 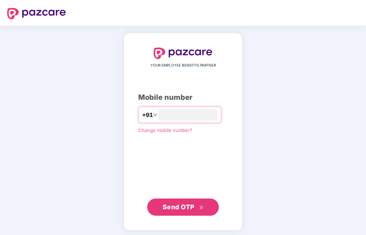 What do you see at coordinates (155, 115) in the screenshot?
I see `span: down` at bounding box center [155, 115].